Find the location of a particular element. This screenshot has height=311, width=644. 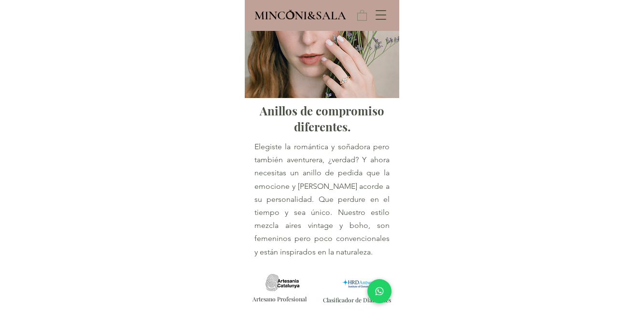

img: HRD-Antwerp-and-Gem-Lab-Join-Hands-for-Take-In-Service.png is located at coordinates (359, 283).